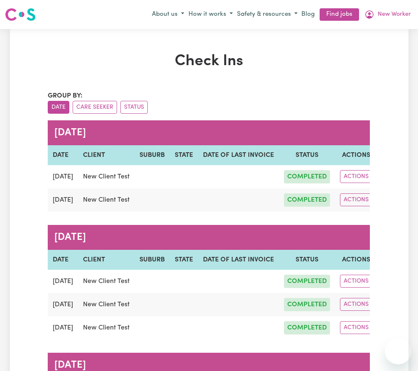 This screenshot has width=418, height=371. I want to click on a: Careseekers logo, so click(20, 15).